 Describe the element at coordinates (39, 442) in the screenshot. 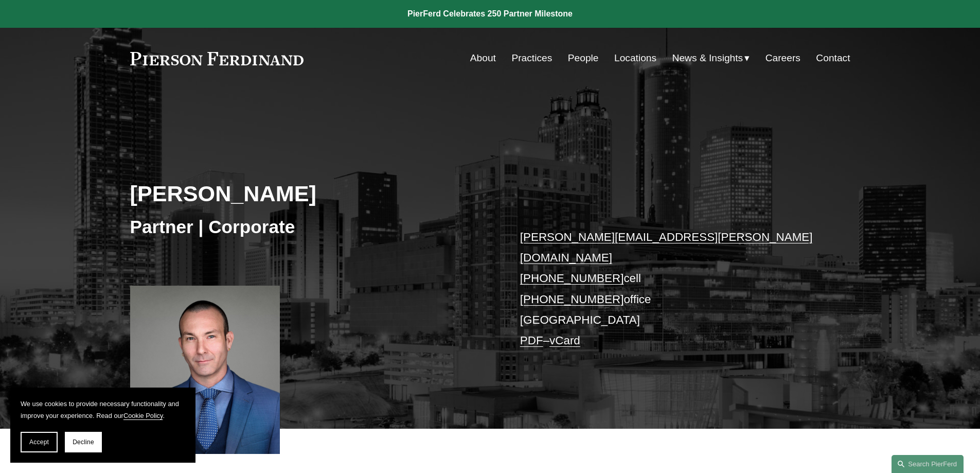

I see `span: Accept` at that location.